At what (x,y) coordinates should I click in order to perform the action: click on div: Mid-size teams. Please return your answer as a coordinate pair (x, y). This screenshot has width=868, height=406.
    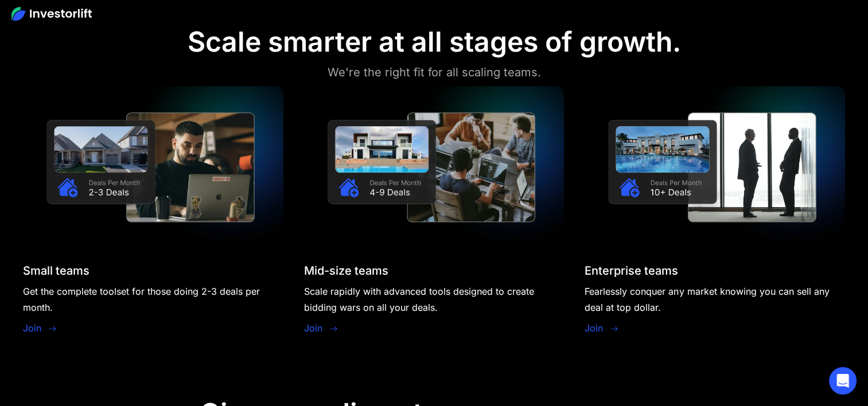
    Looking at the image, I should click on (346, 270).